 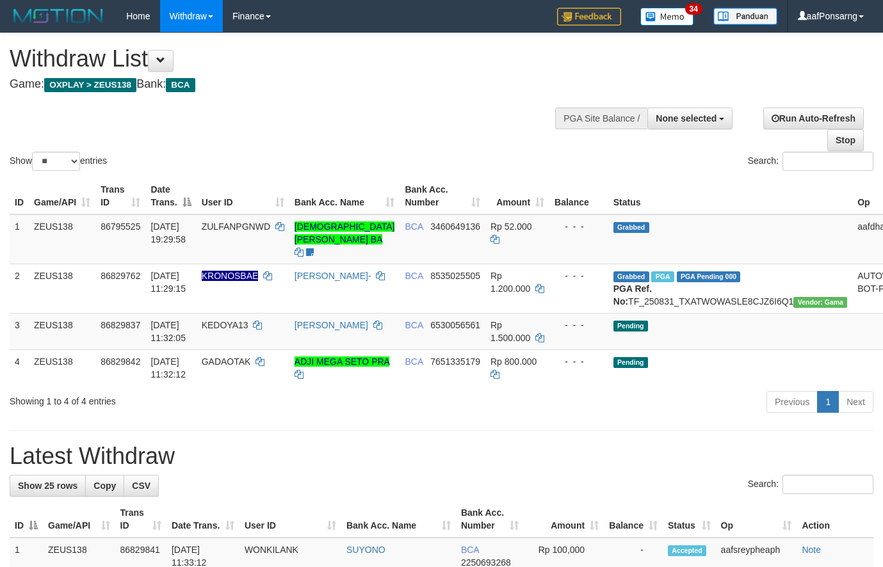 I want to click on button: None selected, so click(x=689, y=118).